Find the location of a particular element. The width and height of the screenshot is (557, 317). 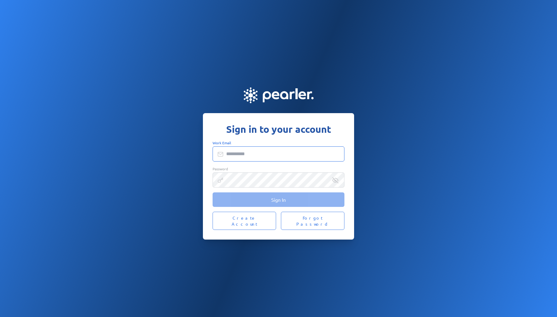

span: Password is located at coordinates (220, 169).